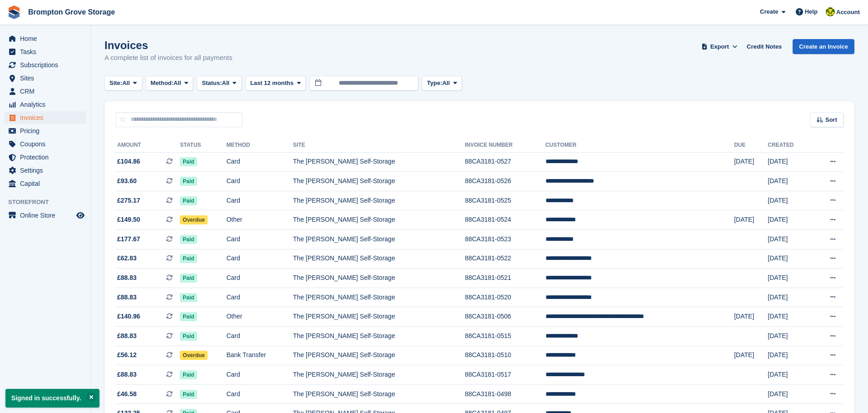 This screenshot has width=868, height=413. What do you see at coordinates (640, 146) in the screenshot?
I see `th: Customer` at bounding box center [640, 146].